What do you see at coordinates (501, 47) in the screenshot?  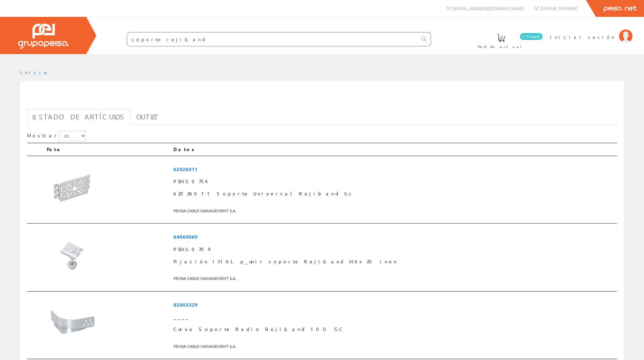 I see `span: Pedido actual` at bounding box center [501, 47].